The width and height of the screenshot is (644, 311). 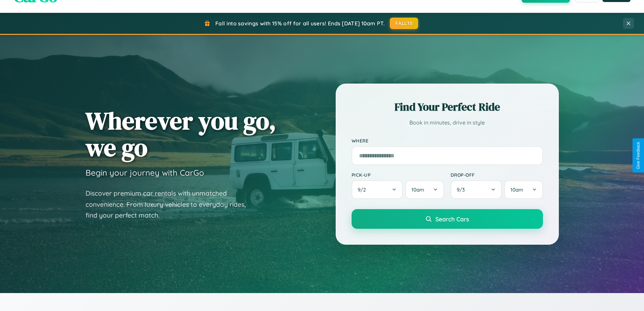 What do you see at coordinates (170, 204) in the screenshot?
I see `p: Discover premium car rentals with unmatched convenience. From luxury vehicles to everyday rides, ...` at bounding box center [170, 204].